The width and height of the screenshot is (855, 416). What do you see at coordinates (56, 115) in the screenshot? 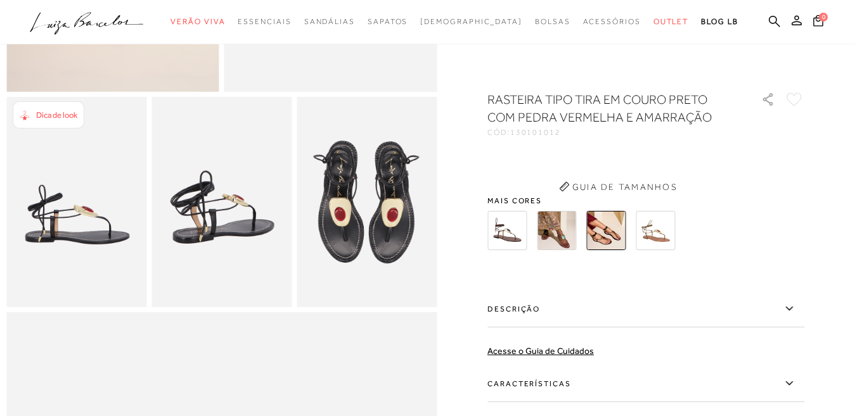
I see `span: Dica de look` at bounding box center [56, 115].